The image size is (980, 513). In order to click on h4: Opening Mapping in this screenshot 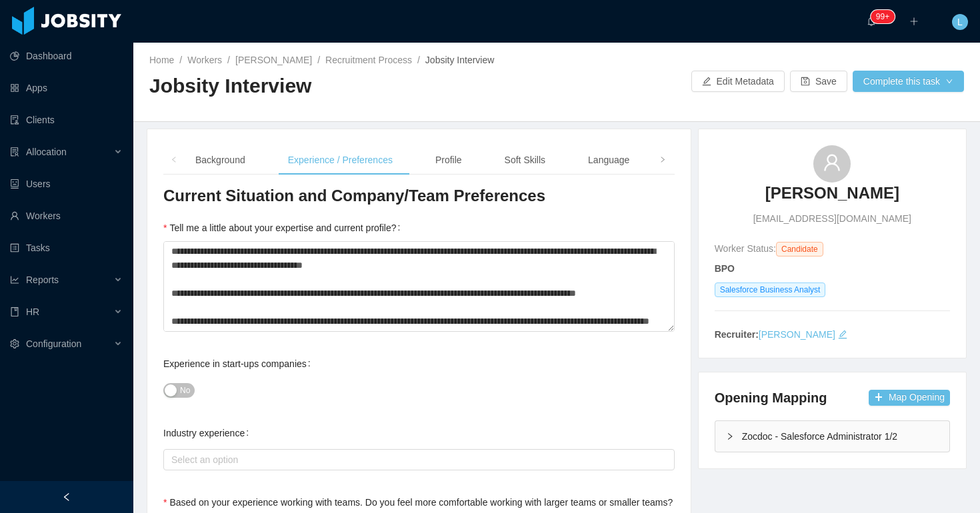, I will do `click(770, 397)`.